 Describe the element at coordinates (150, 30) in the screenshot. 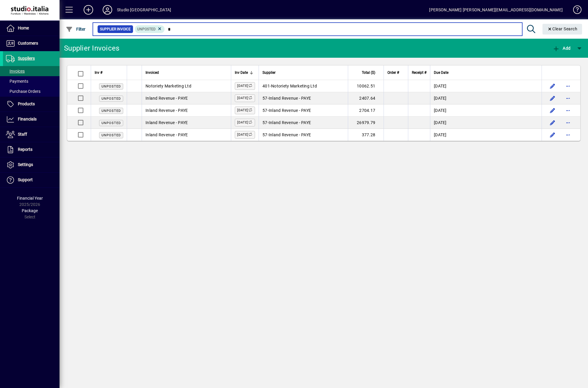

I see `mat-chip: Invoice Status: Unposted` at that location.